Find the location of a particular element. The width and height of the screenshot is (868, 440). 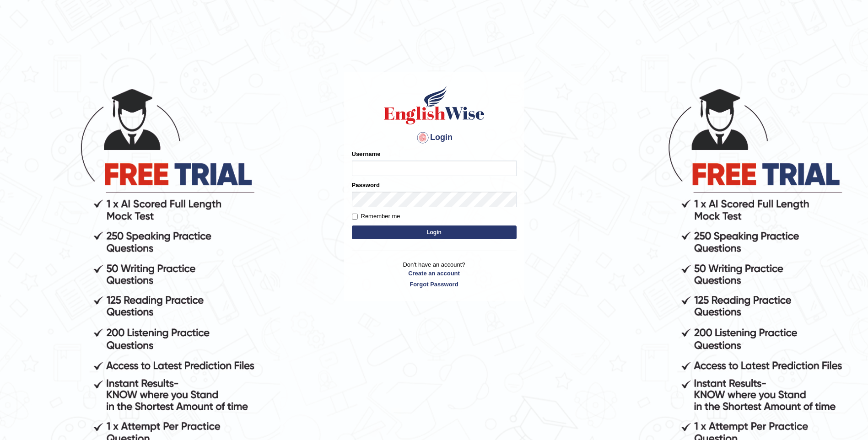

label: Password is located at coordinates (366, 185).